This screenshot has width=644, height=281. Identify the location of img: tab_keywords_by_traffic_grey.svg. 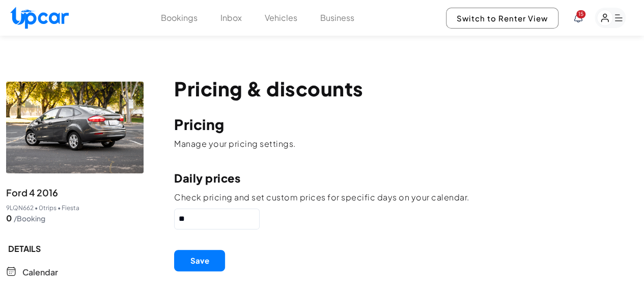
(105, 63).